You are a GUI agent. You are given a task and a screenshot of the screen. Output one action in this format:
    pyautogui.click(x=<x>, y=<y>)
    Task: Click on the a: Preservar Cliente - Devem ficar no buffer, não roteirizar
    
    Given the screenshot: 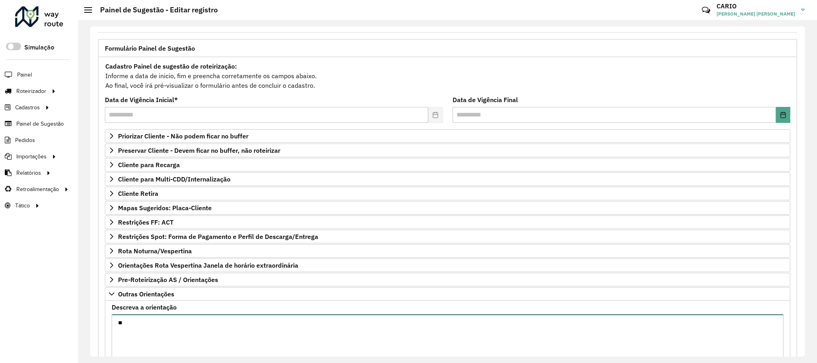 What is the action you would take?
    pyautogui.click(x=448, y=150)
    